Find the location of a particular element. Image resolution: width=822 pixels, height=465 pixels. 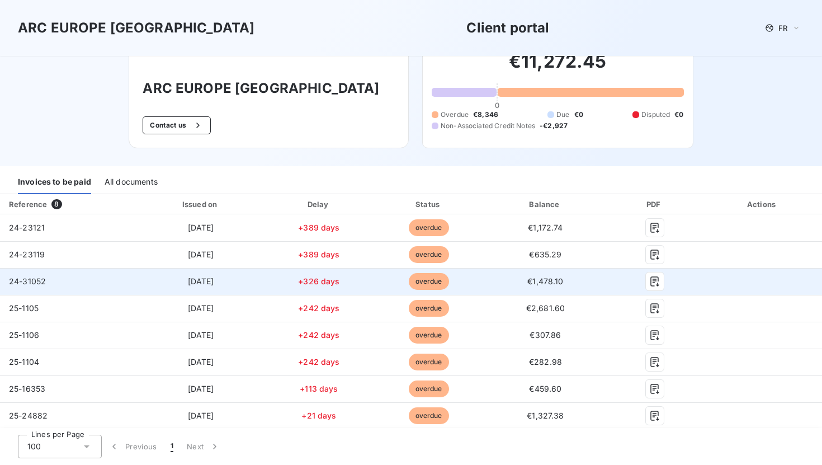

span: 1 is located at coordinates (172, 446).